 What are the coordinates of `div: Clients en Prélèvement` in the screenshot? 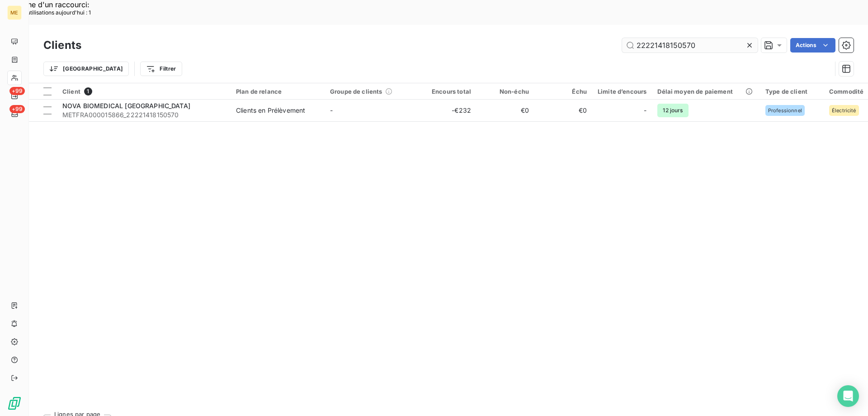 It's located at (271, 111).